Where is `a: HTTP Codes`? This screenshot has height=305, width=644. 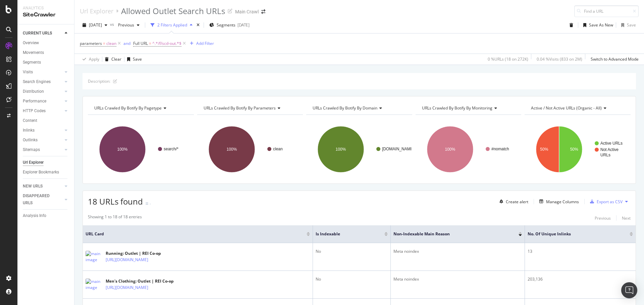
a: HTTP Codes is located at coordinates (43, 111).